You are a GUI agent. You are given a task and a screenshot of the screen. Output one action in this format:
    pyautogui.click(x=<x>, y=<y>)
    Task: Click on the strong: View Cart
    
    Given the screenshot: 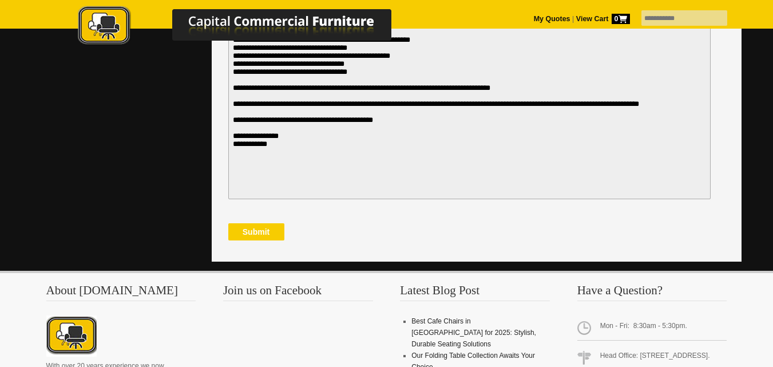 What is the action you would take?
    pyautogui.click(x=603, y=19)
    